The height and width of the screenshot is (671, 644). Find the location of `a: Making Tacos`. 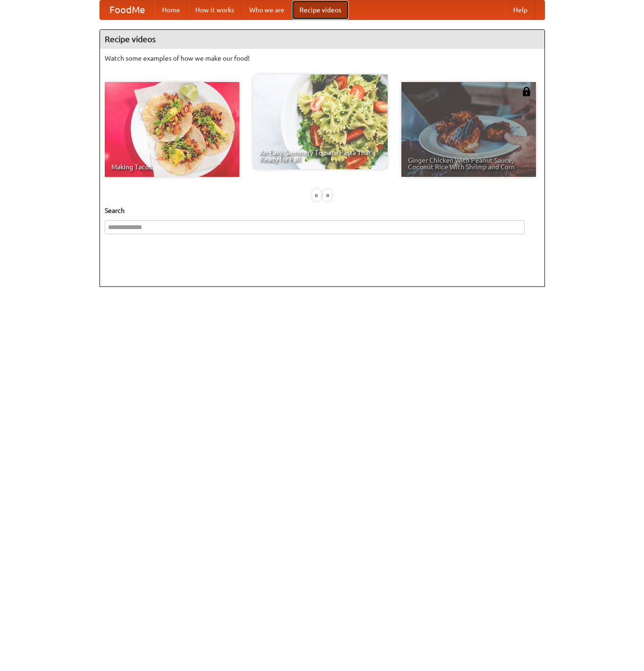

a: Making Tacos is located at coordinates (172, 129).